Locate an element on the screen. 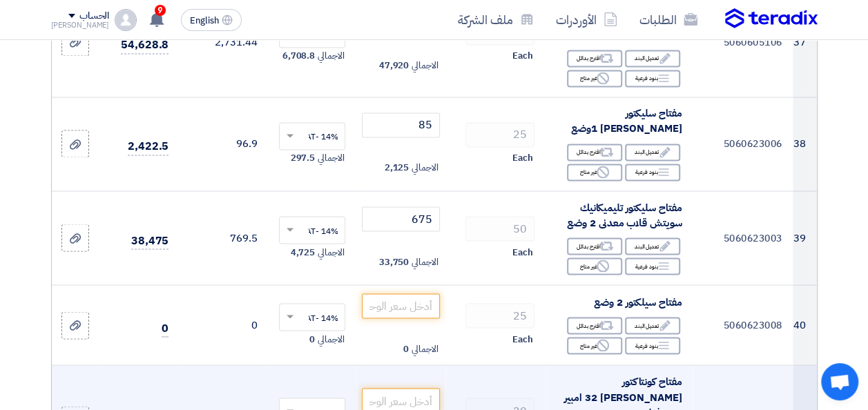 The image size is (868, 410). span: 4,725 is located at coordinates (303, 252).